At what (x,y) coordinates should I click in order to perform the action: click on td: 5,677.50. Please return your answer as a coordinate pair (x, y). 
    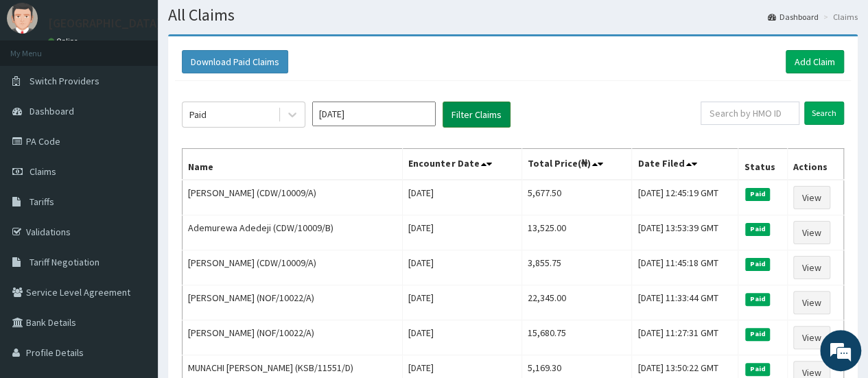
    Looking at the image, I should click on (576, 198).